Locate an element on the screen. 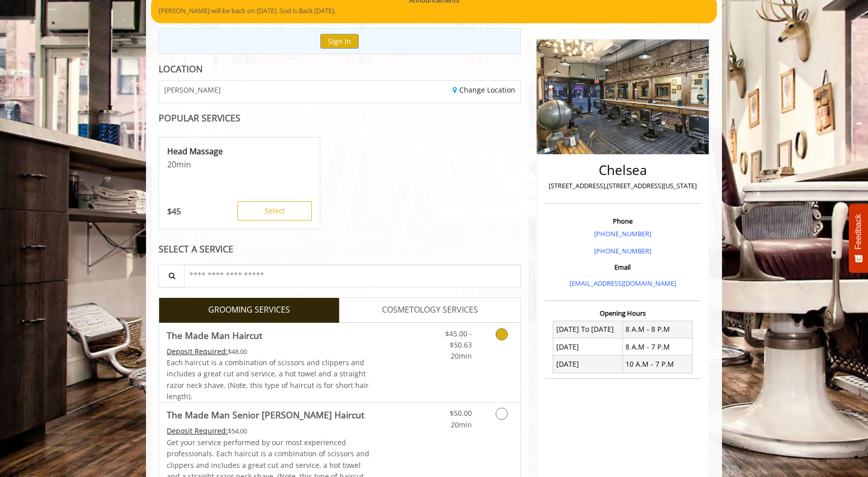  p: 45 is located at coordinates (173, 212).